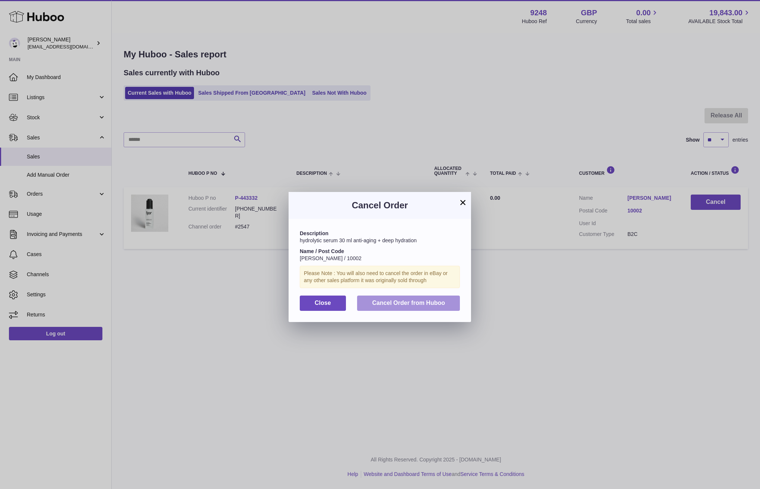 The image size is (760, 489). I want to click on strong: Name / Post Code, so click(322, 251).